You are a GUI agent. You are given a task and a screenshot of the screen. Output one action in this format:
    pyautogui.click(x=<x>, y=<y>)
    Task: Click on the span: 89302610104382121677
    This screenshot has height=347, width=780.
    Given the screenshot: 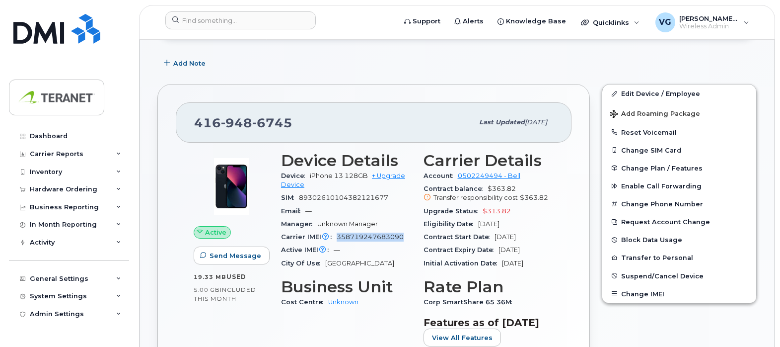 What is the action you would take?
    pyautogui.click(x=344, y=197)
    